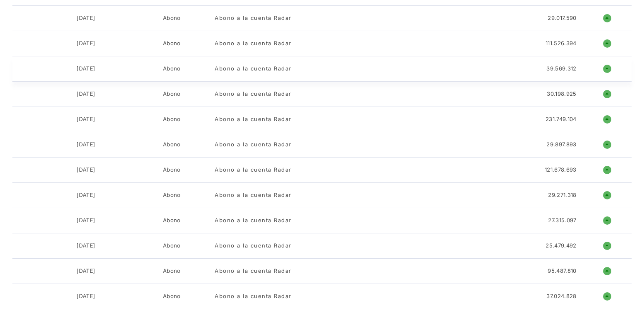 The width and height of the screenshot is (644, 313). I want to click on div: 25.479.492, so click(561, 246).